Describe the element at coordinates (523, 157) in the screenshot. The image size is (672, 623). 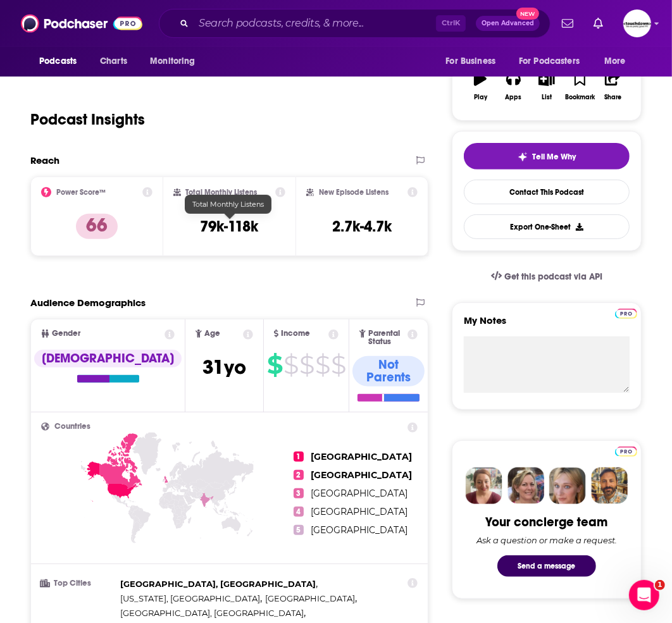
I see `img: tell me why sparkle` at that location.